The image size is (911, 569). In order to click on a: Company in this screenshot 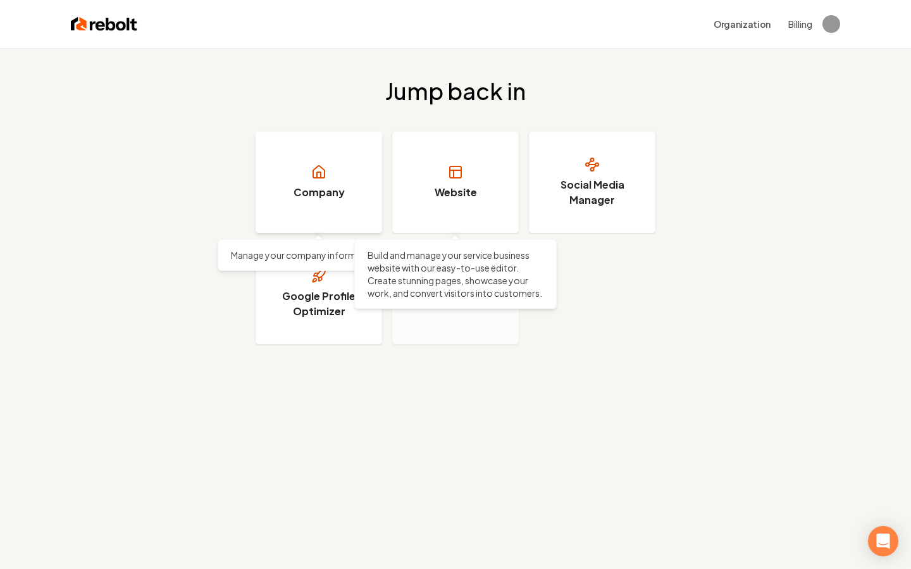, I will do `click(319, 182)`.